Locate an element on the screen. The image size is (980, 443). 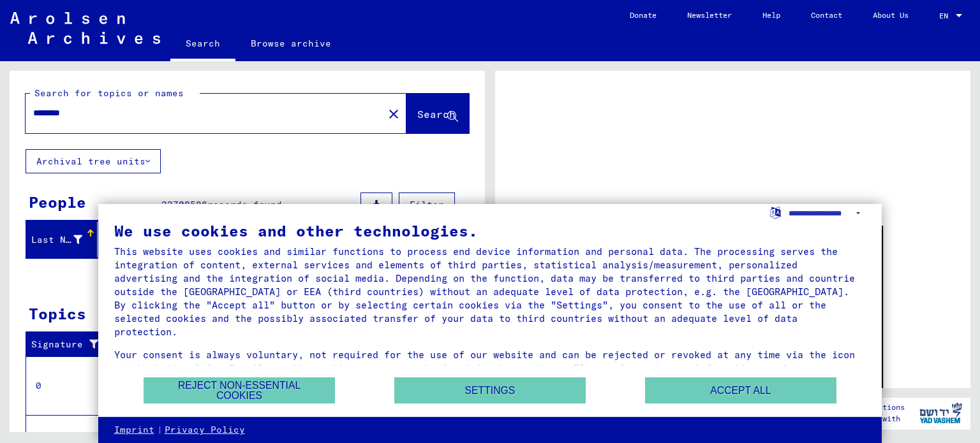
span: EN is located at coordinates (946, 16).